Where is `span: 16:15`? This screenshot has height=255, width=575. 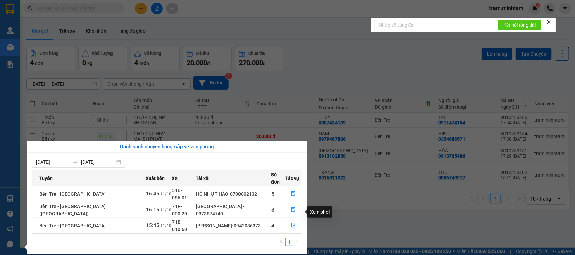
span: 16:15 is located at coordinates (152, 210).